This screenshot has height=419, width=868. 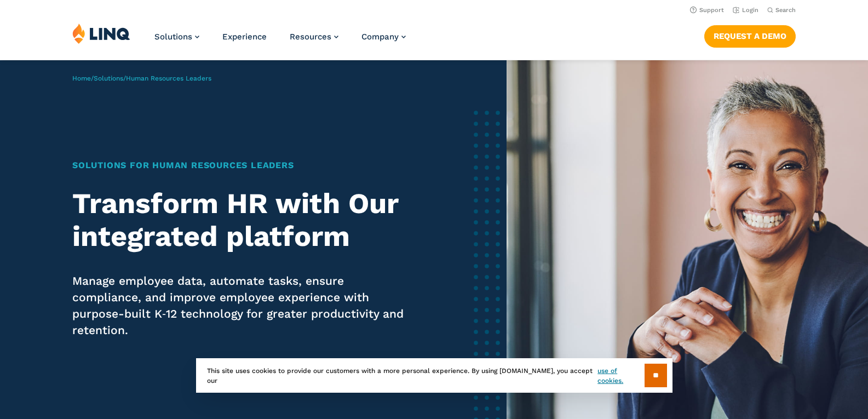 I want to click on a: Experience, so click(x=244, y=37).